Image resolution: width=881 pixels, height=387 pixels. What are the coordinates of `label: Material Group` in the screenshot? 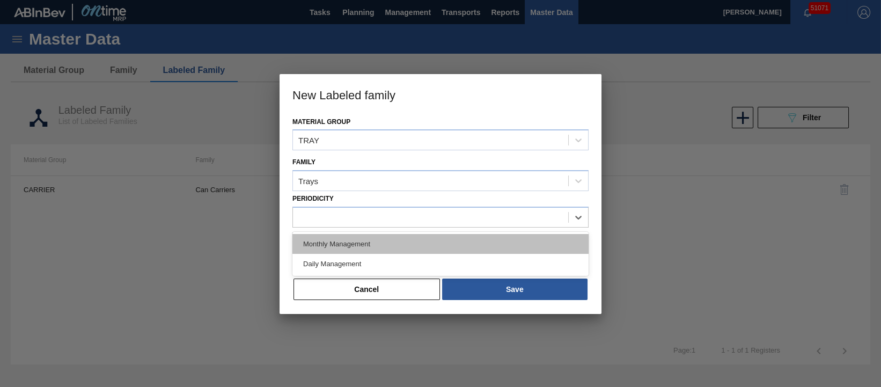 It's located at (321, 122).